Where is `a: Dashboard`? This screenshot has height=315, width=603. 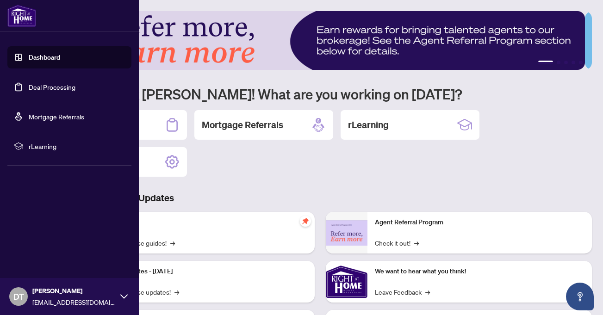
a: Dashboard is located at coordinates (44, 57).